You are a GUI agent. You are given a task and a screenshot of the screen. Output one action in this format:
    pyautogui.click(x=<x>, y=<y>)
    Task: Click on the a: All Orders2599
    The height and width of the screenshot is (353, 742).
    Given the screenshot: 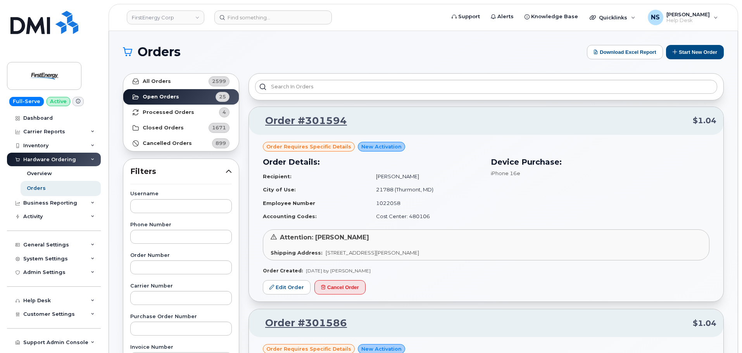 What is the action you would take?
    pyautogui.click(x=181, y=81)
    